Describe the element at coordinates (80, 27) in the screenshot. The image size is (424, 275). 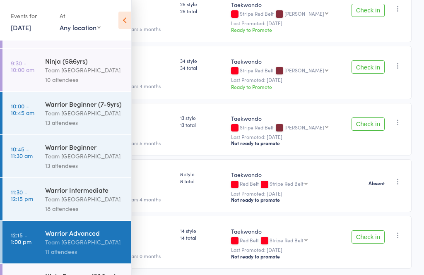
I see `div: Any location` at that location.